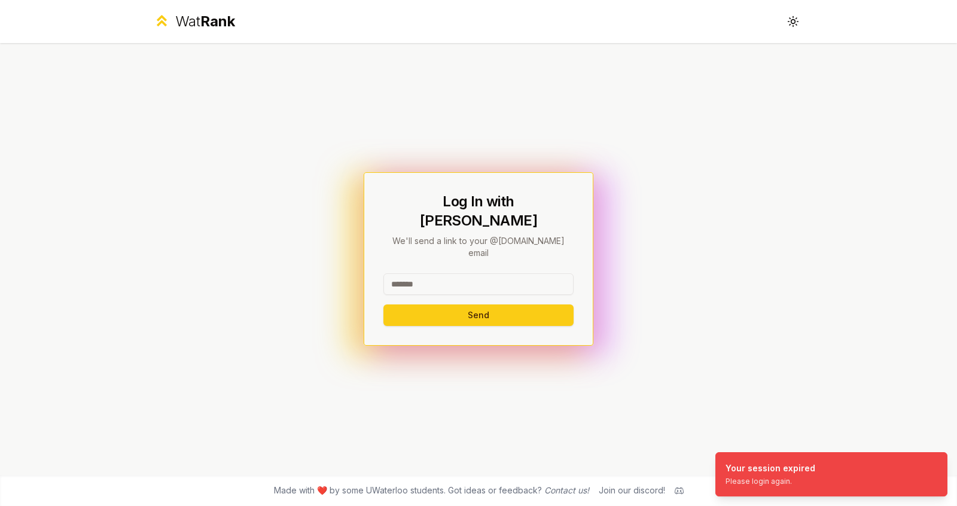 The width and height of the screenshot is (957, 506). What do you see at coordinates (218, 21) in the screenshot?
I see `span: Rank` at bounding box center [218, 21].